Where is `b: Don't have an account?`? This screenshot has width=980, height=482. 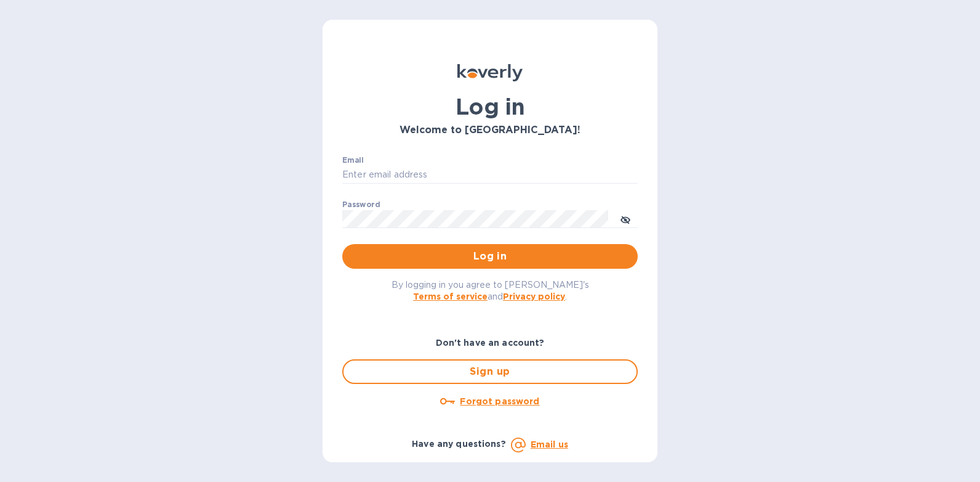 b: Don't have an account? is located at coordinates (490, 343).